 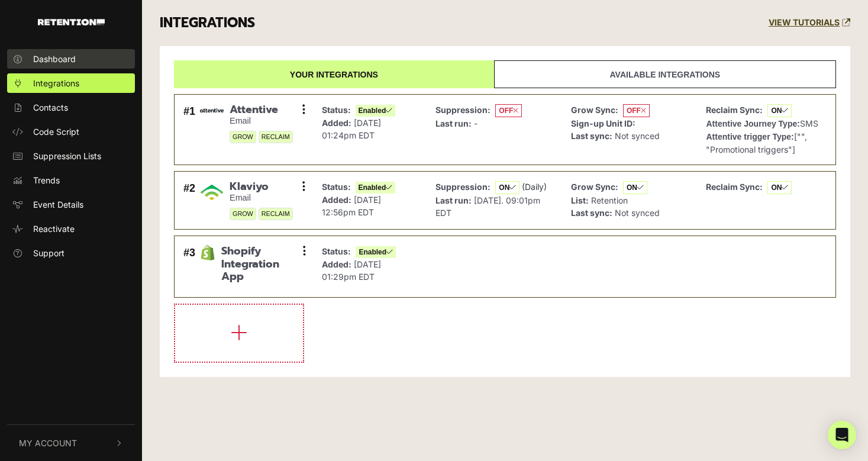 I want to click on a: Integrations, so click(x=71, y=83).